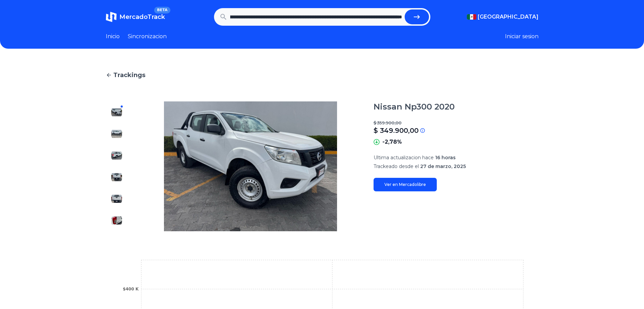 Image resolution: width=644 pixels, height=309 pixels. Describe the element at coordinates (472, 17) in the screenshot. I see `img: Mexico` at that location.